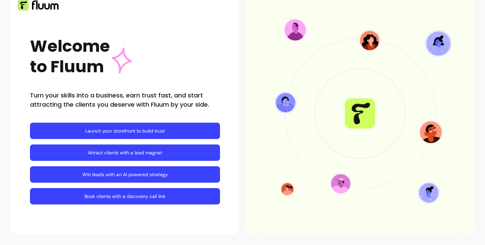 The height and width of the screenshot is (245, 485). What do you see at coordinates (125, 196) in the screenshot?
I see `a: Book clients with a discovery call link` at bounding box center [125, 196].